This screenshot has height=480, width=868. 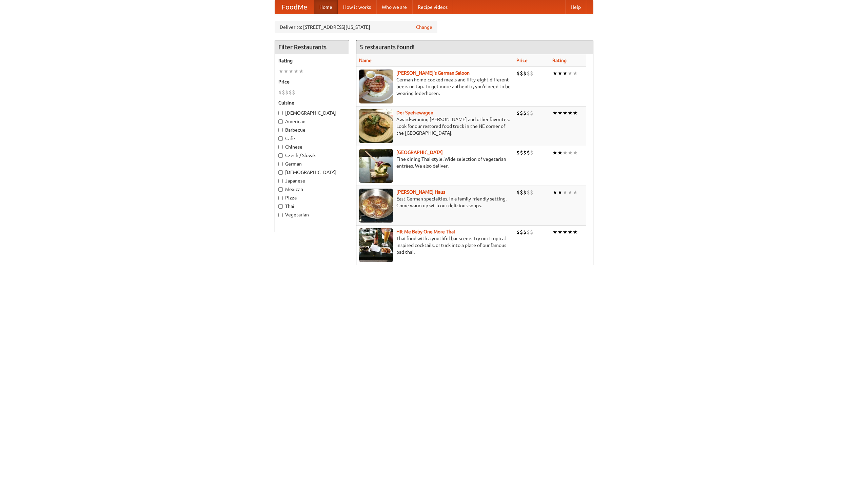 I want to click on p: German home-cooked meals and fifty-eight different beers on tap. To get more authentic, you'd nee..., so click(x=435, y=87).